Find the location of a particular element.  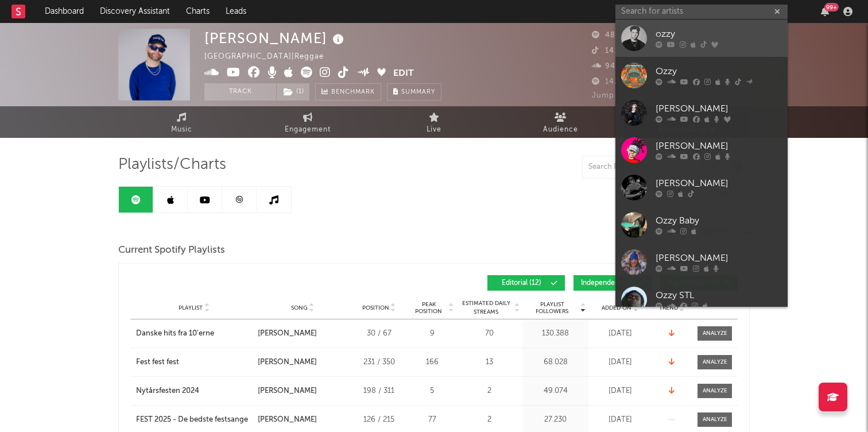

a: Music is located at coordinates (181, 122).